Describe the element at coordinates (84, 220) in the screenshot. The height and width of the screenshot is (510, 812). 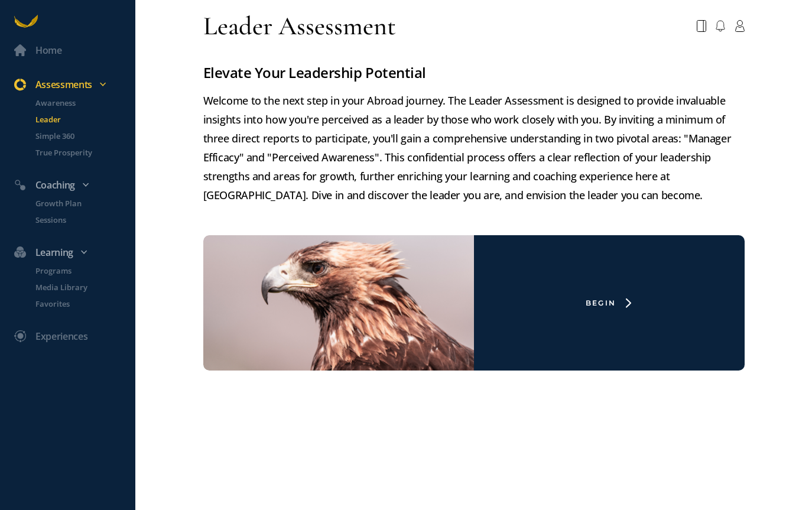
I see `p: Sessions` at that location.